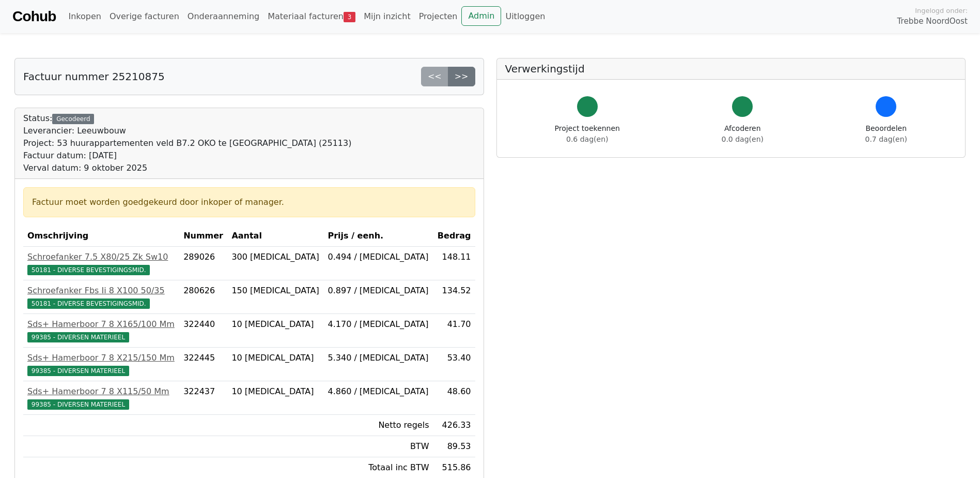  I want to click on a: Uitloggen, so click(525, 16).